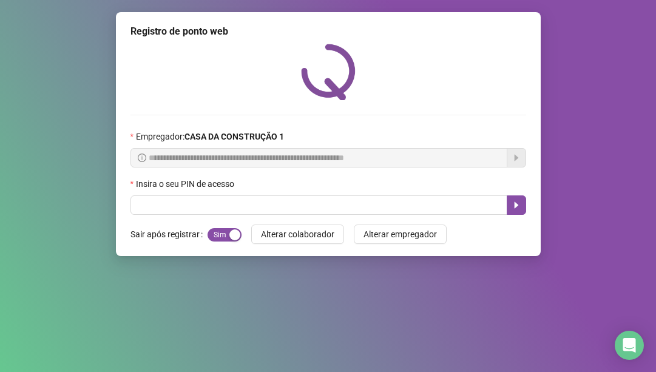  Describe the element at coordinates (210, 137) in the screenshot. I see `span: Empregador :` at that location.